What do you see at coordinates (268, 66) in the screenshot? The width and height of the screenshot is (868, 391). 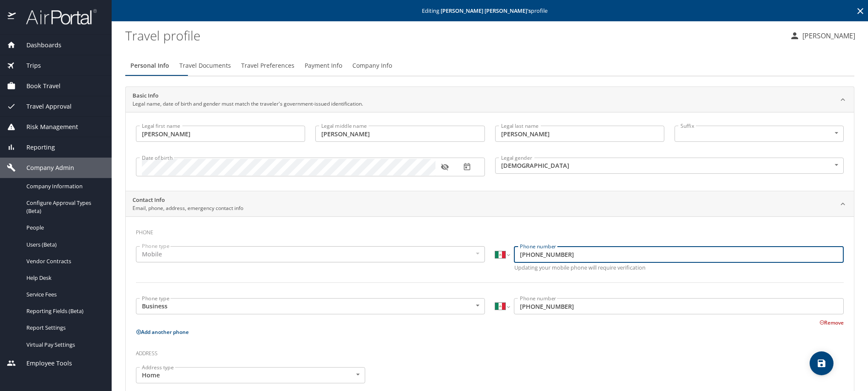 I see `span: Travel Preferences` at bounding box center [268, 66].